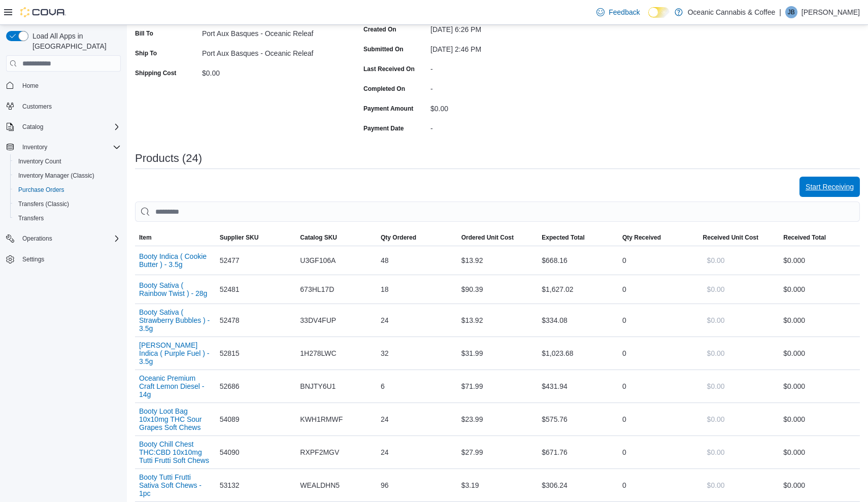  Describe the element at coordinates (67, 176) in the screenshot. I see `button: Inventory Manager (Classic)` at that location.